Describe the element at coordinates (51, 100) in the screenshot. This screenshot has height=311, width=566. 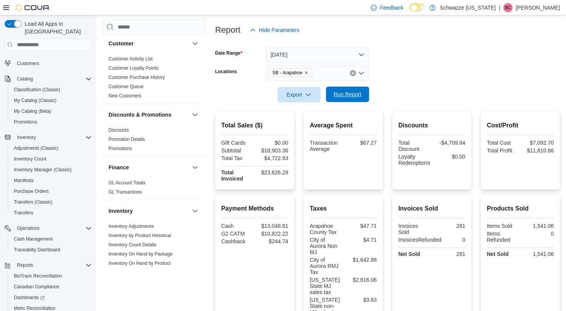
I see `button: My Catalog (Classic)` at that location.